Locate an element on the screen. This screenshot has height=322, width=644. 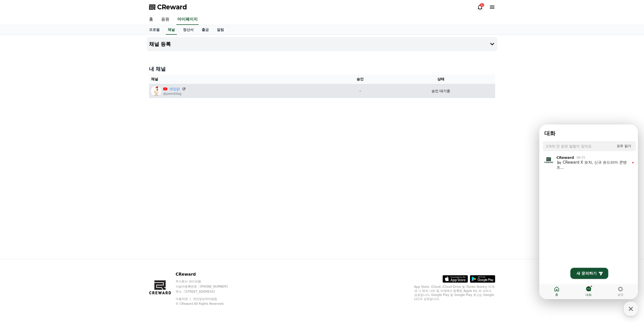
span: 모두 읽기 is located at coordinates (84, 22).